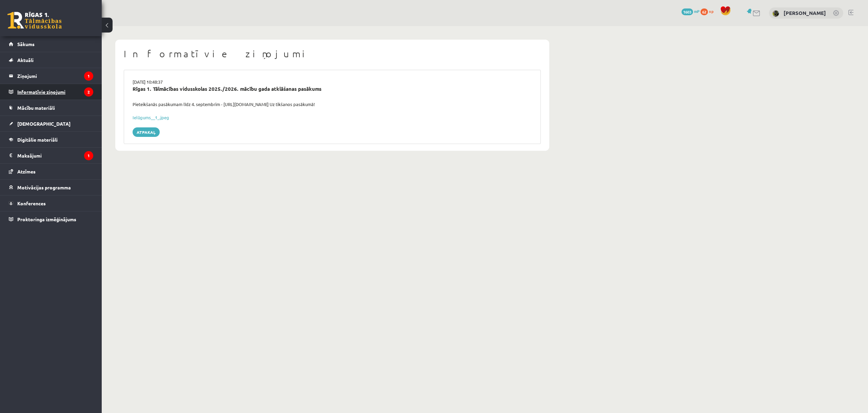 The width and height of the screenshot is (868, 413). I want to click on a: Proktoringa izmēģinājums, so click(51, 220).